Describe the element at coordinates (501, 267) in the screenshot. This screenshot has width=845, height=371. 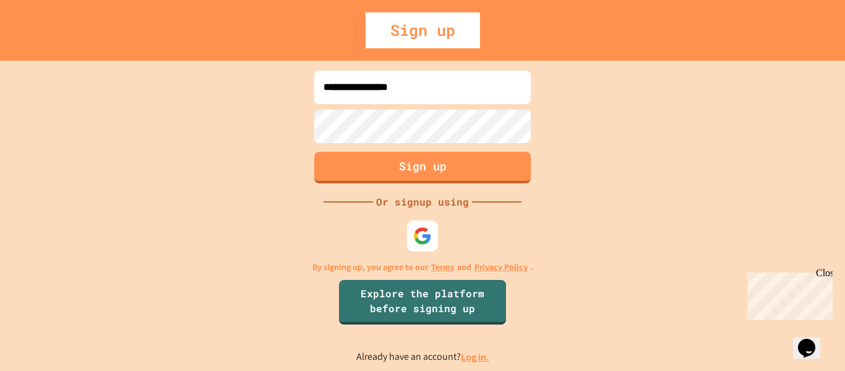
I see `a: Privacy Policy` at that location.